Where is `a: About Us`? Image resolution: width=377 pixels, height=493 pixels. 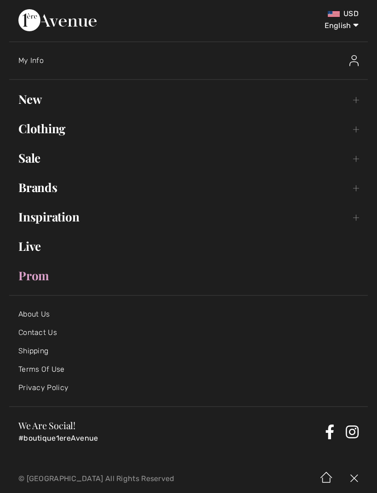 a: About Us is located at coordinates (34, 314).